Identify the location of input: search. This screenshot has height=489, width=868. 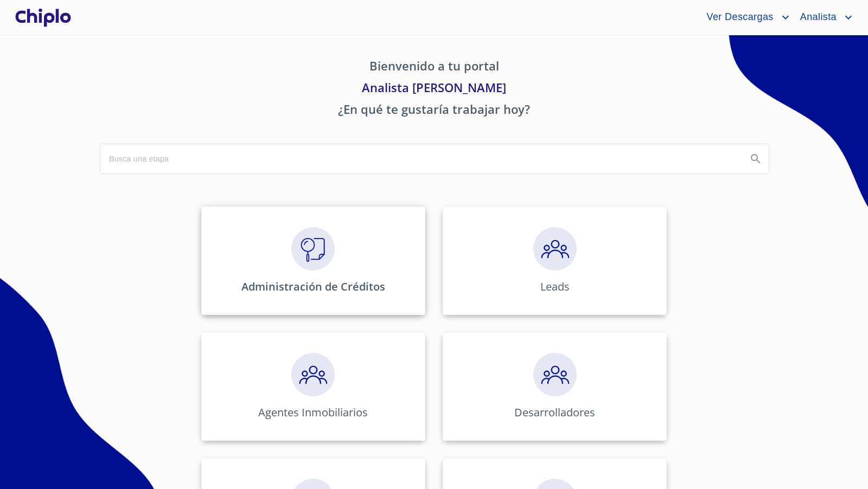
(419, 159).